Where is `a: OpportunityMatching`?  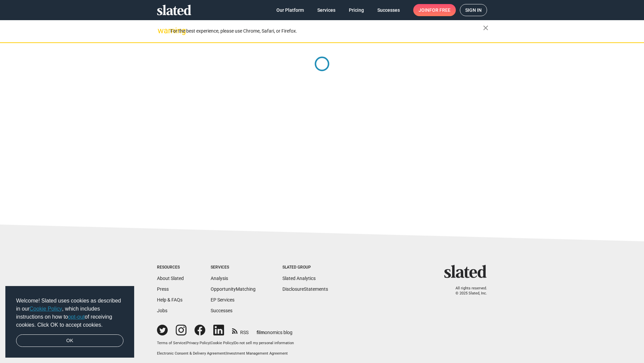
a: OpportunityMatching is located at coordinates (233, 289).